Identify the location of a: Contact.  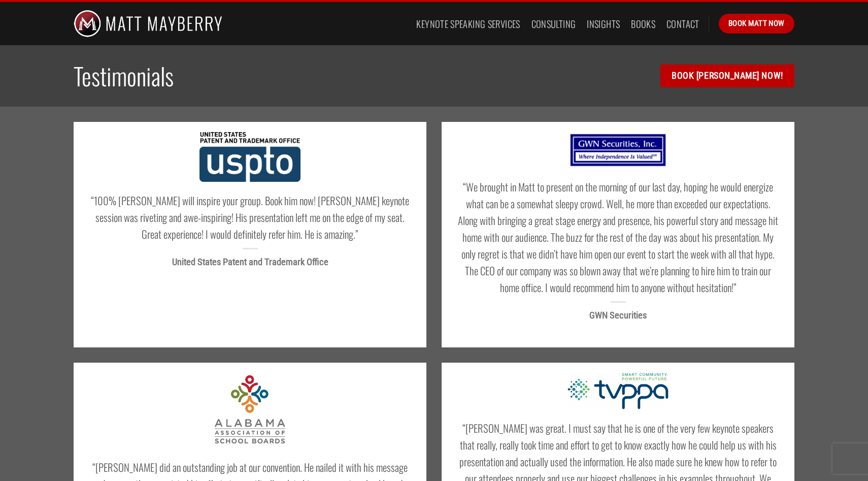
(683, 24).